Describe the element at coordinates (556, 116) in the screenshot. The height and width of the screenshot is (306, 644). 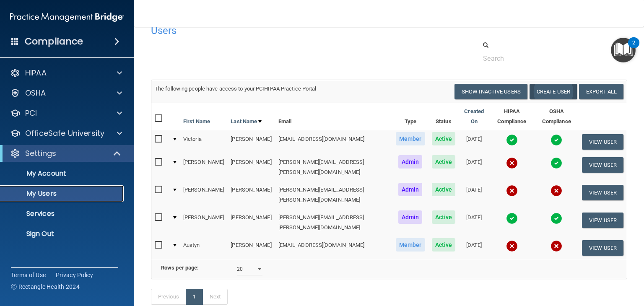
I see `th: OSHA Compliance` at that location.